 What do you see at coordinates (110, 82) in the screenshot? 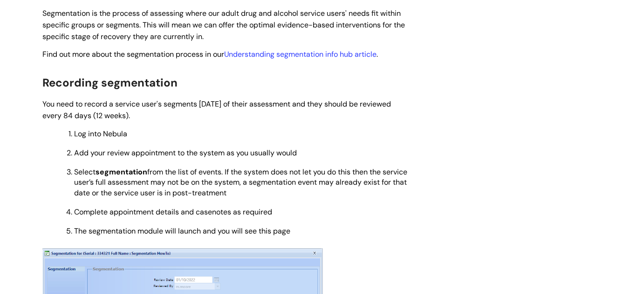
I see `span: Recording segmentation` at bounding box center [110, 82].